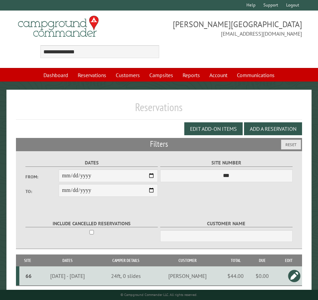 The width and height of the screenshot is (318, 300). I want to click on a: Customers, so click(128, 75).